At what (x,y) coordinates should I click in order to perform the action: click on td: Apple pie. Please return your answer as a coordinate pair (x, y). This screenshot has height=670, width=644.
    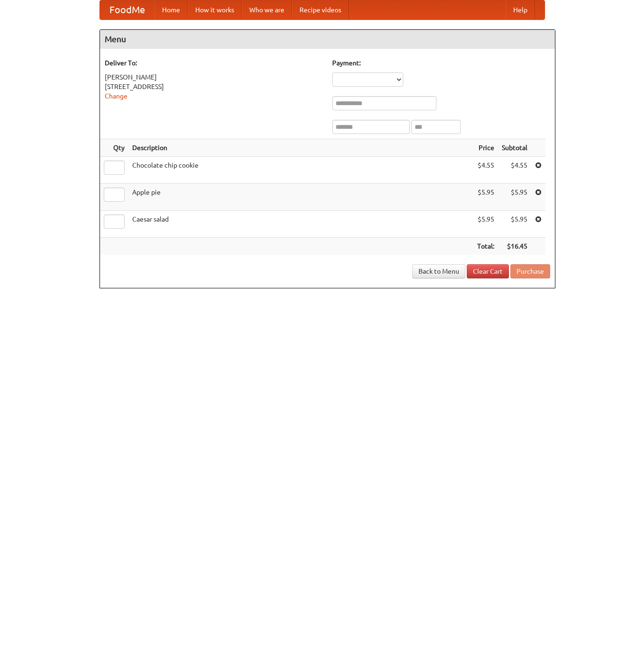
    Looking at the image, I should click on (301, 197).